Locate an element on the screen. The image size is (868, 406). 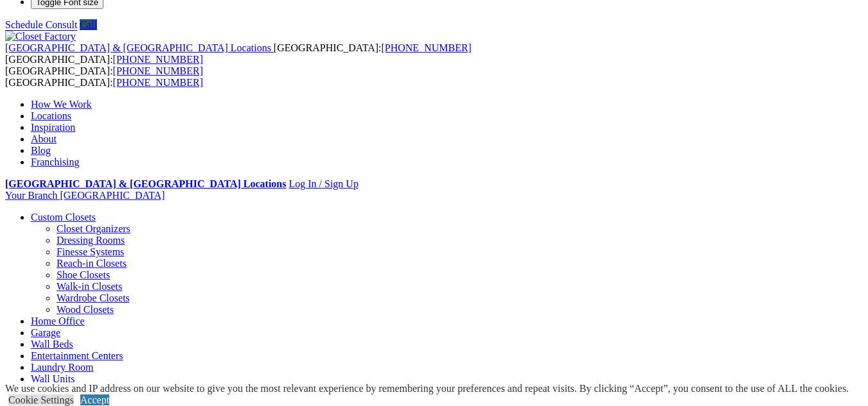
a: Schedule Consult is located at coordinates (41, 24).